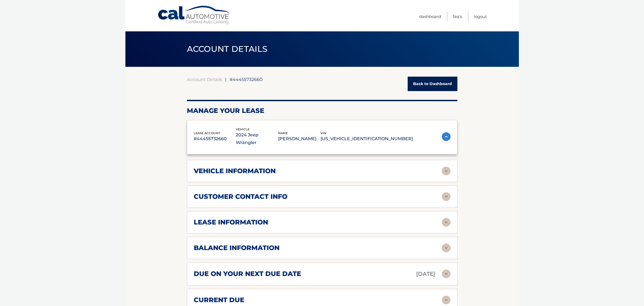  I want to click on h2: balance information, so click(237, 248).